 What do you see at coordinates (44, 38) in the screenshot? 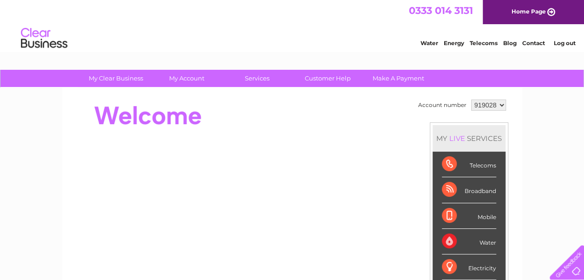
I see `img: logo.png` at bounding box center [44, 38].